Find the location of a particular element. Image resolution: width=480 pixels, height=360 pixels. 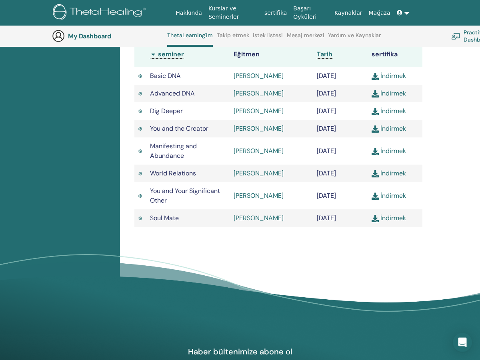

a: Hakkında is located at coordinates (189, 13).